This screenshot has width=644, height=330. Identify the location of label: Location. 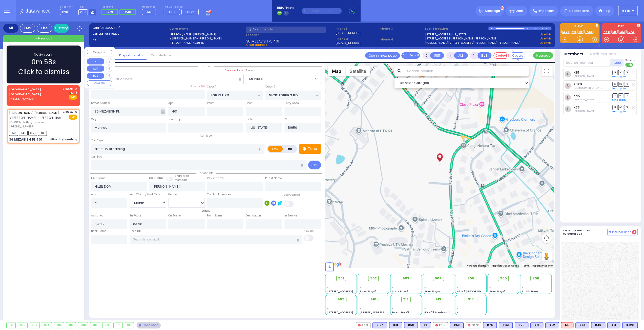
(289, 35).